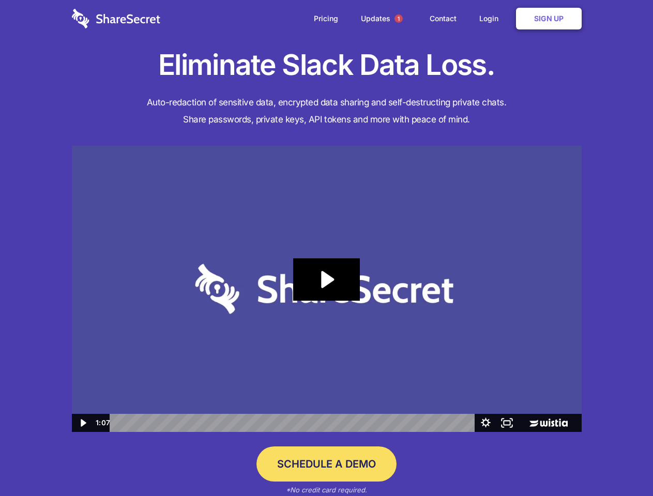 Image resolution: width=653 pixels, height=496 pixels. What do you see at coordinates (327, 65) in the screenshot?
I see `h1: Eliminate Slack Data Loss.` at bounding box center [327, 65].